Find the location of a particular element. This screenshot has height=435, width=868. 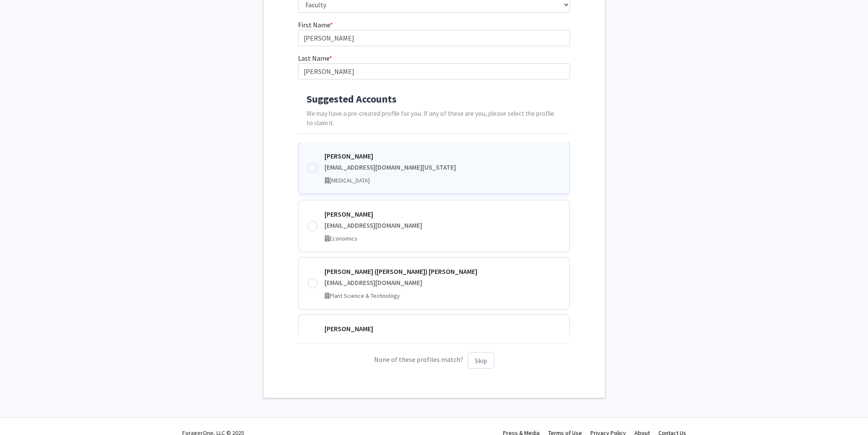

p: None of these profiles match? is located at coordinates (434, 360).